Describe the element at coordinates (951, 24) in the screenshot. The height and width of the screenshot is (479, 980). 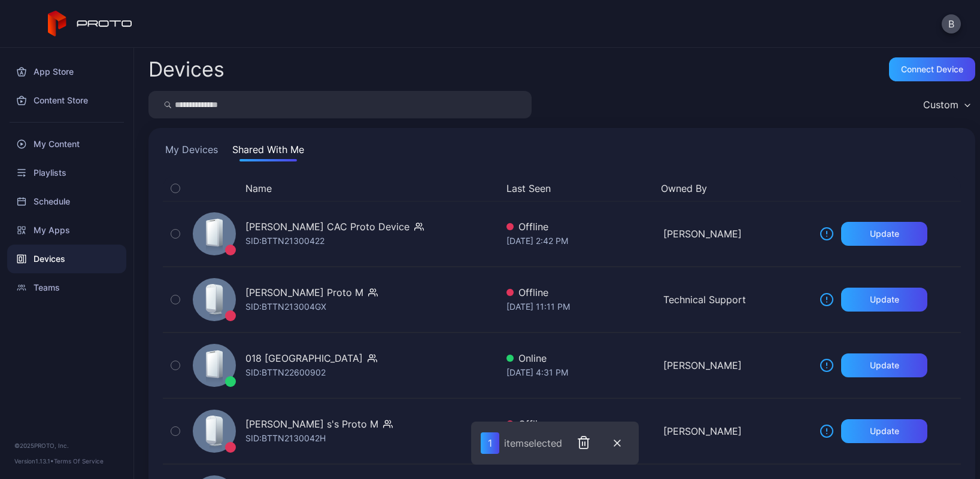
I see `button: B` at that location.